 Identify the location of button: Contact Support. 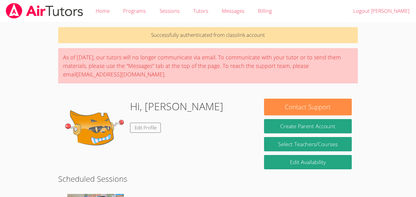
(308, 107).